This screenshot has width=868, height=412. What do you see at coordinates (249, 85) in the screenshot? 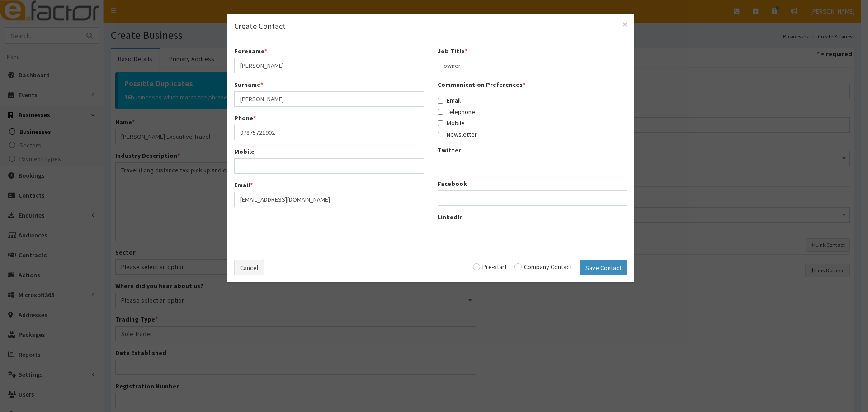
I see `label: Surname` at bounding box center [249, 85].